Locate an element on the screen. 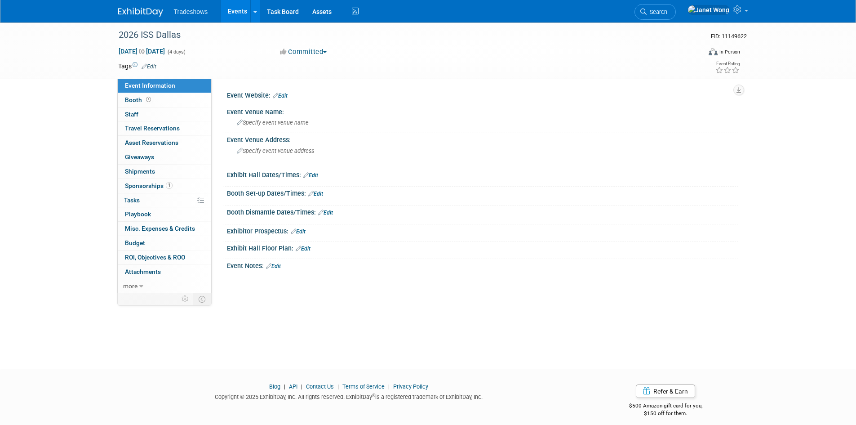 The height and width of the screenshot is (425, 856). div: 2026 ISS Dallas is located at coordinates (401, 35).